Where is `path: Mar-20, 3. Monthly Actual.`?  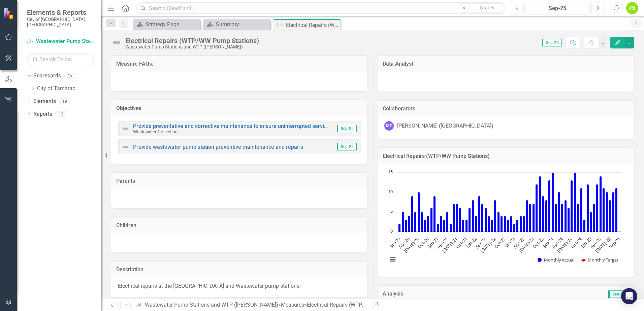
path: Mar-20, 3. Monthly Actual. is located at coordinates (406, 226).